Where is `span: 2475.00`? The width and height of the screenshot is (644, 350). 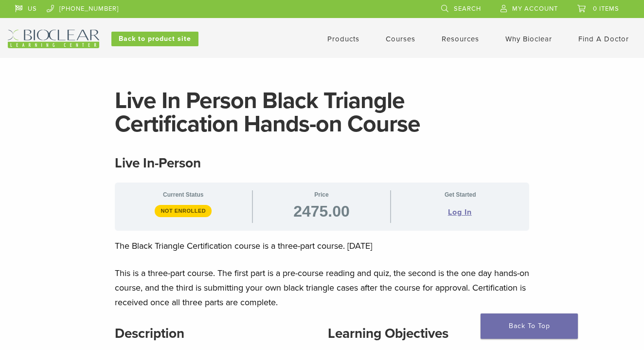 span: 2475.00 is located at coordinates (321, 211).